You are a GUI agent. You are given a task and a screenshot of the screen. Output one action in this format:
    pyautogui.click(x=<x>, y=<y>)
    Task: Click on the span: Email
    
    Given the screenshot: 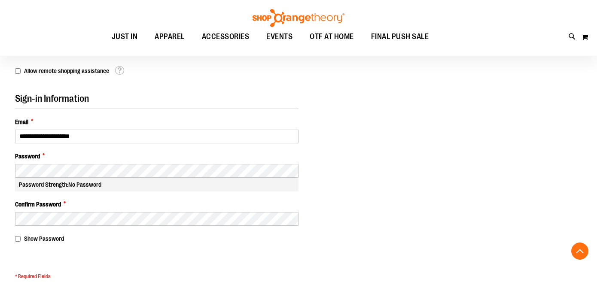 What is the action you would take?
    pyautogui.click(x=21, y=122)
    